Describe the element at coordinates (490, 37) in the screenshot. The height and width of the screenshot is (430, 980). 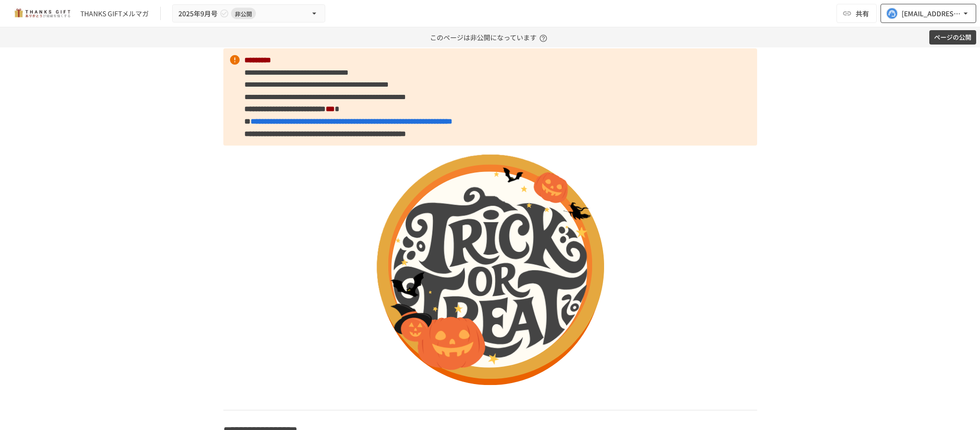
I see `p: このページは非公開になっています` at that location.